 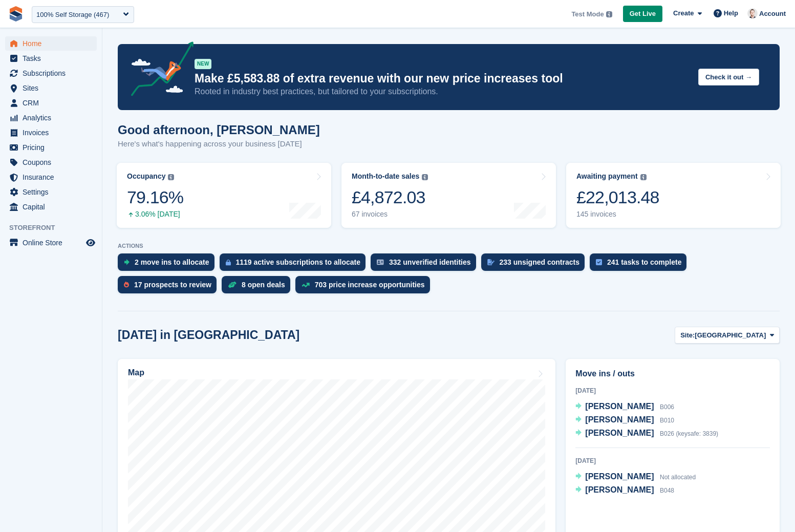 I want to click on span: Online Store, so click(x=53, y=243).